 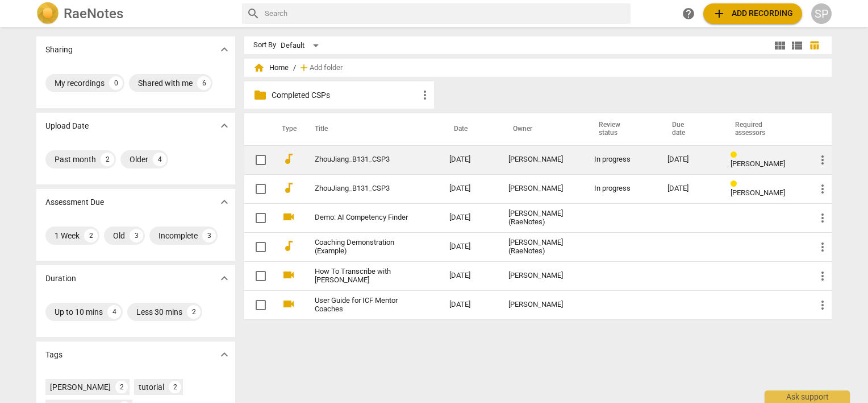 What do you see at coordinates (178, 236) in the screenshot?
I see `div: Incomplete` at bounding box center [178, 236].